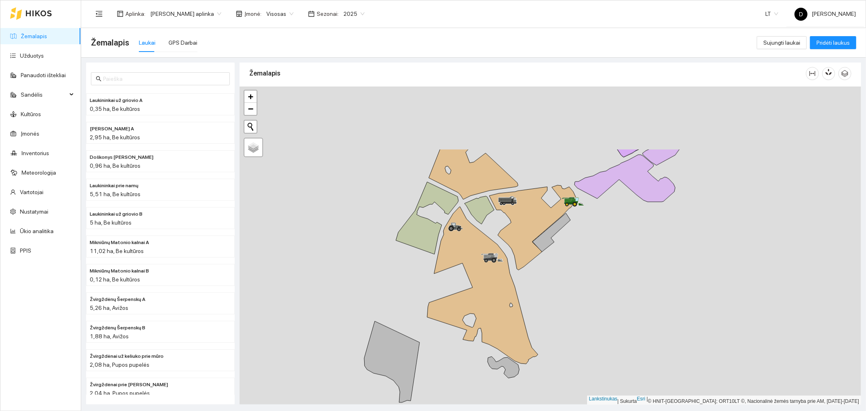 The image size is (866, 411). Describe the element at coordinates (34, 212) in the screenshot. I see `a: Nustatymai` at that location.